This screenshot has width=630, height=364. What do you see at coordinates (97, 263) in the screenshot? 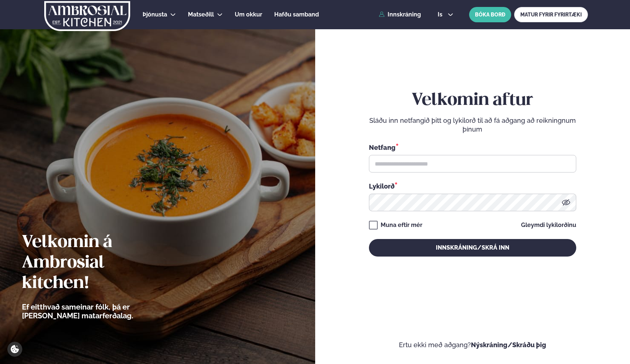
I see `h2: Velkomin á Ambrosial kitchen!` at bounding box center [97, 263].